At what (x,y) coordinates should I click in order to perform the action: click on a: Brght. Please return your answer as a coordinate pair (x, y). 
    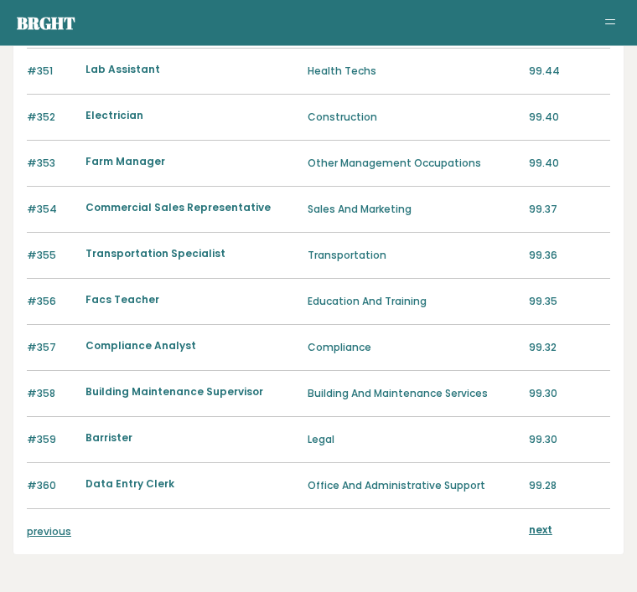
    Looking at the image, I should click on (46, 23).